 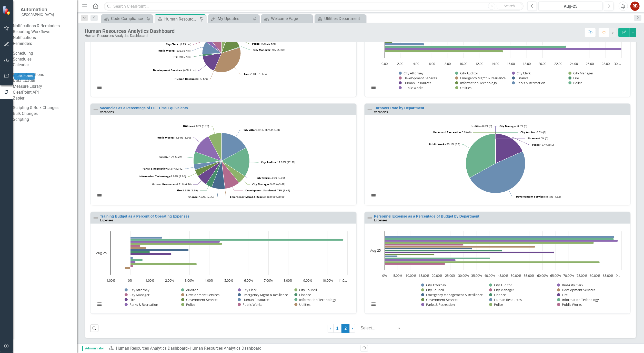 What do you see at coordinates (529, 83) in the screenshot?
I see `button: Show Parks & Recreation` at bounding box center [529, 83].